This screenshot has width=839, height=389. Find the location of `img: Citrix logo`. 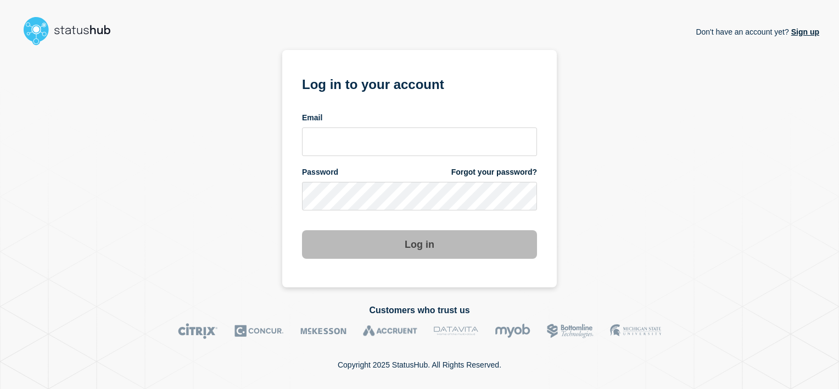

img: Citrix logo is located at coordinates (198, 331).